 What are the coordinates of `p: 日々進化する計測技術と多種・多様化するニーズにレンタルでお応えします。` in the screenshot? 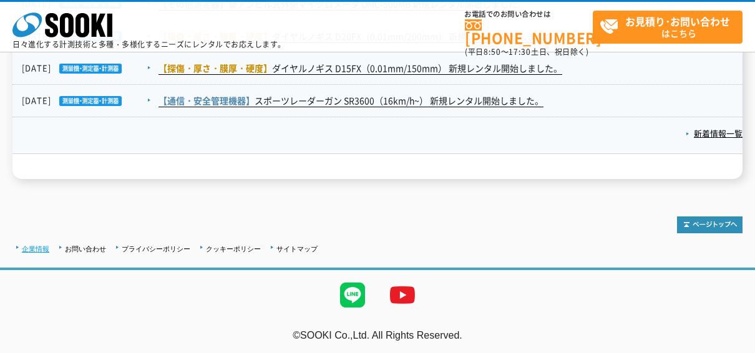 It's located at (149, 44).